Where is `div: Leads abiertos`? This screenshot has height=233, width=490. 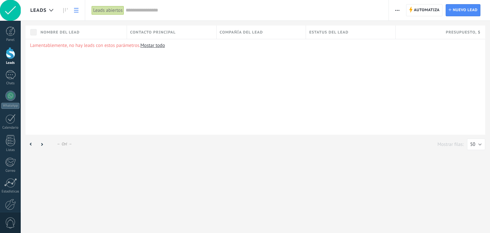 div: Leads abiertos is located at coordinates (108, 10).